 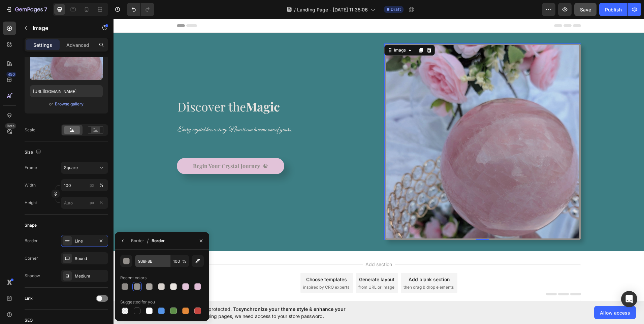 I want to click on div: SEO, so click(x=29, y=320).